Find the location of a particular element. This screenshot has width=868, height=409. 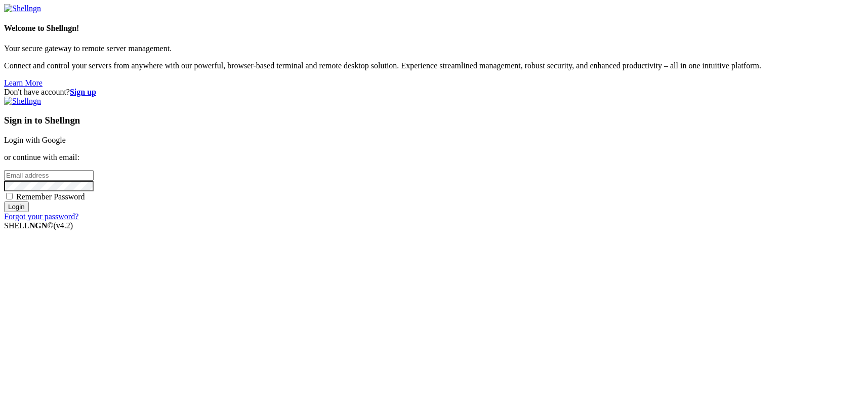

input: Email address is located at coordinates (49, 175).